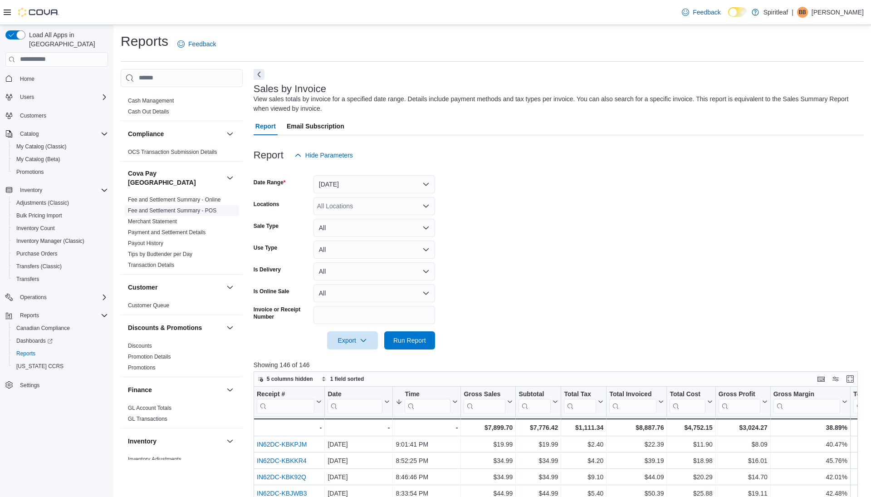  I want to click on button: Inventory, so click(57, 190).